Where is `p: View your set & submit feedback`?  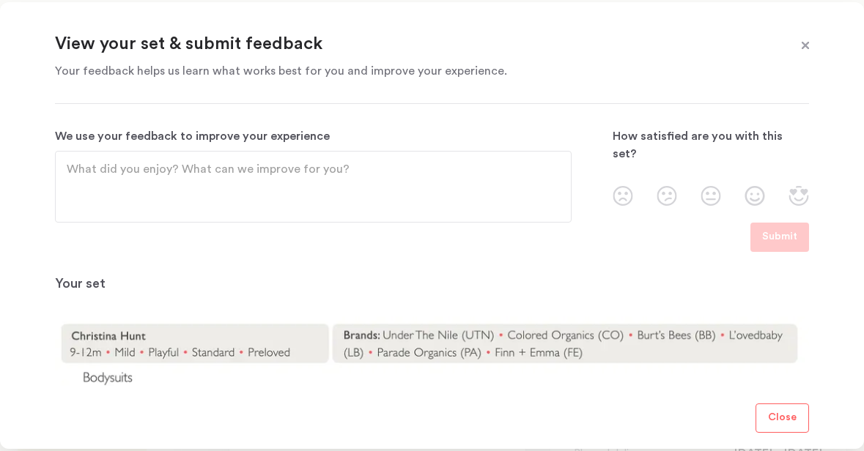
p: View your set & submit feedback is located at coordinates (413, 45).